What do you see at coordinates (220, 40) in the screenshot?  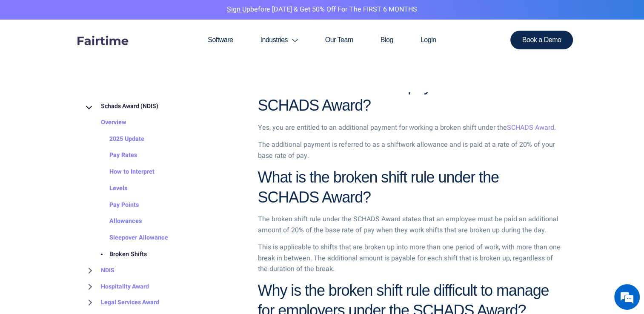 I see `a: Software` at bounding box center [220, 40].